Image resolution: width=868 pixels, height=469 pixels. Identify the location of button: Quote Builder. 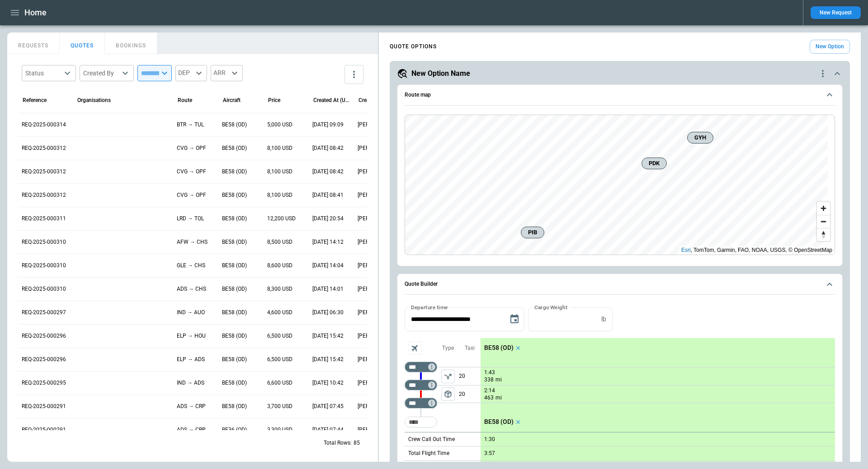
(620, 284).